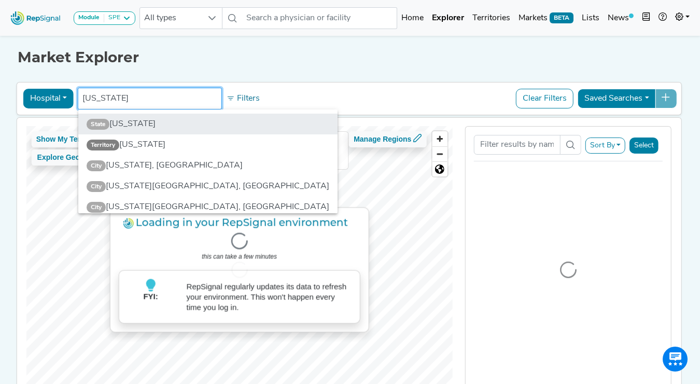  I want to click on button: Show My Territories, so click(70, 139).